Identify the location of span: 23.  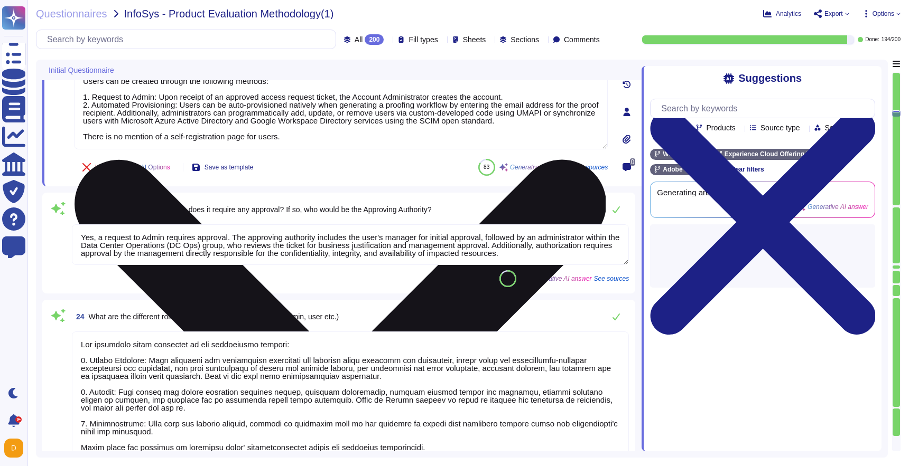
(78, 210).